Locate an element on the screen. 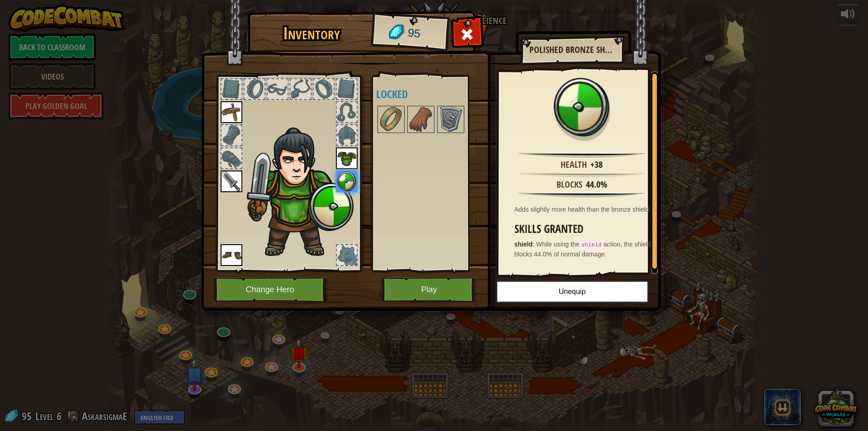  div: Blocks is located at coordinates (569, 184).